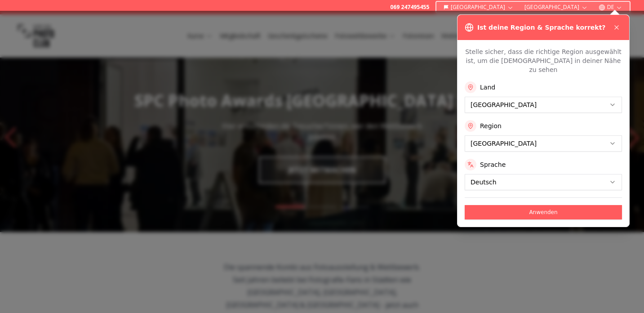  Describe the element at coordinates (487, 87) in the screenshot. I see `label: Land` at that location.